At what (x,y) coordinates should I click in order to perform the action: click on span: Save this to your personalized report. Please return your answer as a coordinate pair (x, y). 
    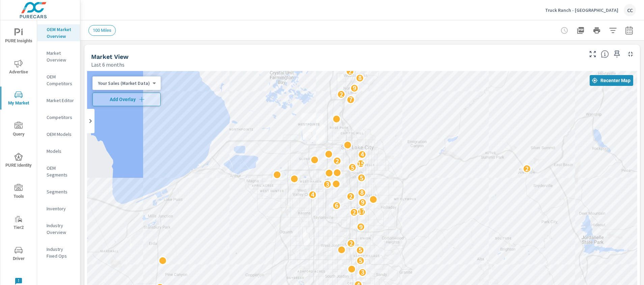
    Looking at the image, I should click on (617, 54).